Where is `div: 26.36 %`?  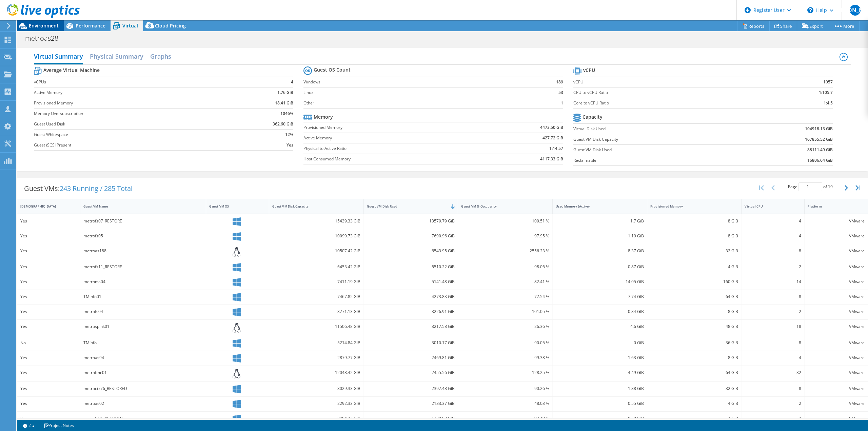 div: 26.36 % is located at coordinates (505, 326).